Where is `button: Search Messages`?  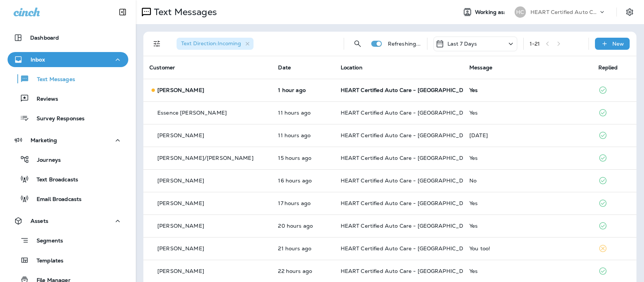
button: Search Messages is located at coordinates (357, 44).